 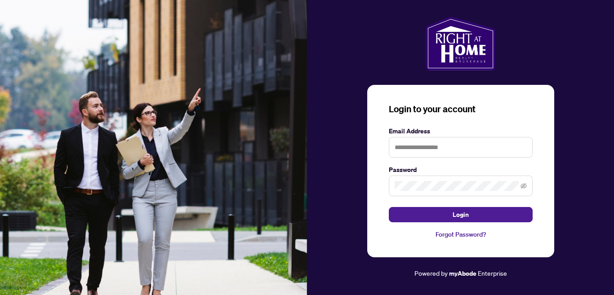 What do you see at coordinates (461, 170) in the screenshot?
I see `label: Password` at bounding box center [461, 170].